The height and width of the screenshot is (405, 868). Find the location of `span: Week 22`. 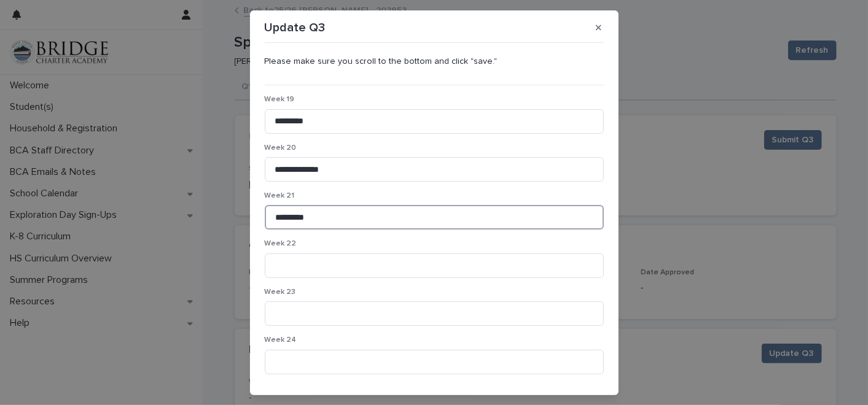

span: Week 22 is located at coordinates (280, 243).